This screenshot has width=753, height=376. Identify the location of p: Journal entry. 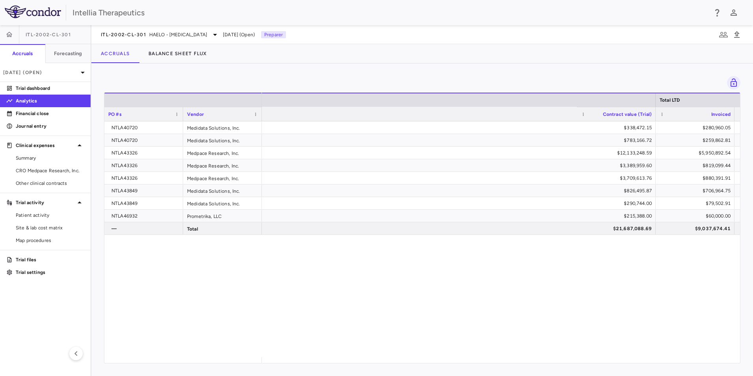
(50, 126).